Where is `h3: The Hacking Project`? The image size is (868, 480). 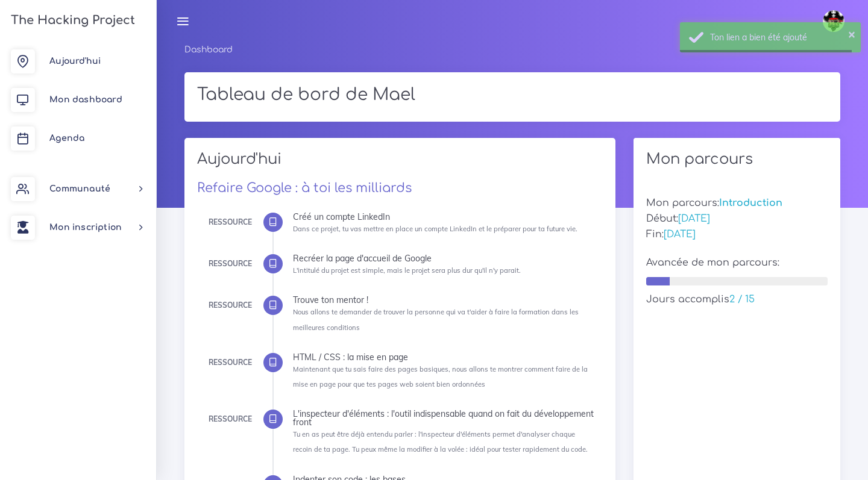 h3: The Hacking Project is located at coordinates (71, 20).